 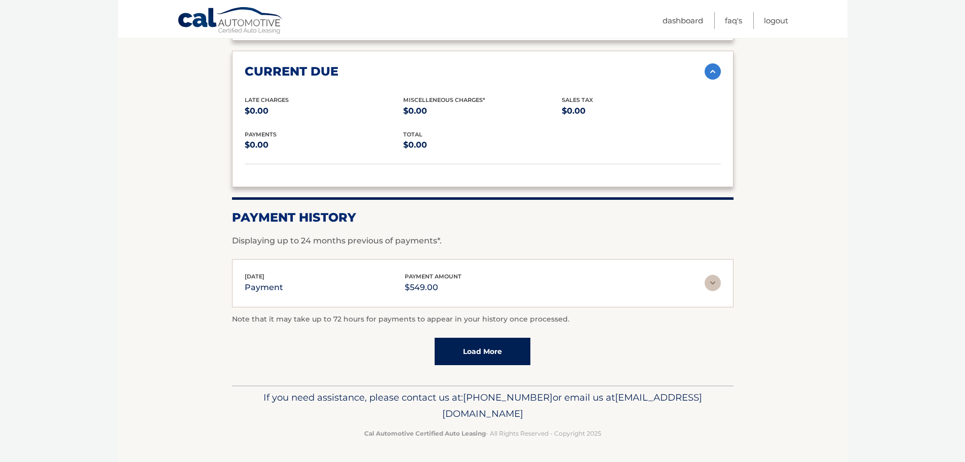 I want to click on p: $549.00, so click(x=433, y=287).